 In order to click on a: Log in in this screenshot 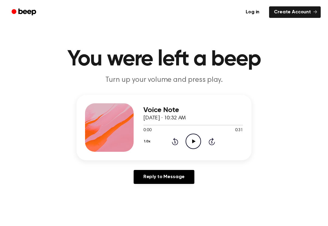, I will do `click(252, 12)`.